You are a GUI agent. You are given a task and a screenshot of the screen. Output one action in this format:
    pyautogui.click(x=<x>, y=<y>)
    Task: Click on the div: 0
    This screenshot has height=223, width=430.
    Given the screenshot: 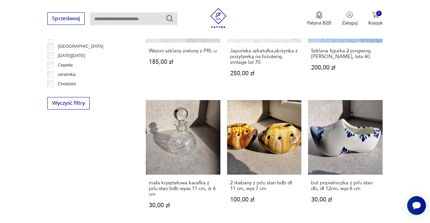 What is the action you would take?
    pyautogui.click(x=379, y=13)
    